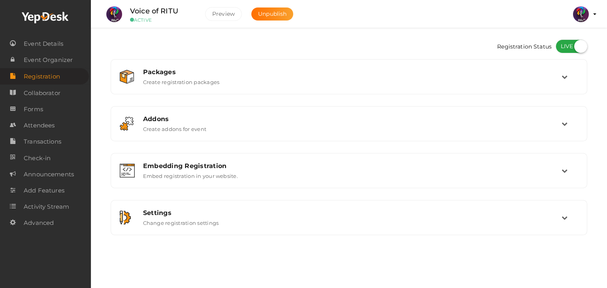 The image size is (607, 288). What do you see at coordinates (352, 166) in the screenshot?
I see `div: Embedding Registration` at bounding box center [352, 166].